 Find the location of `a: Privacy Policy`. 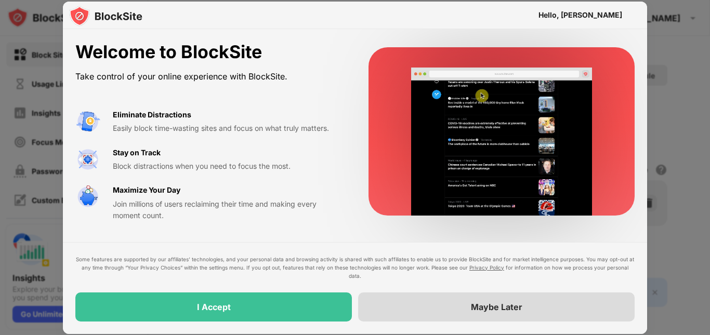

a: Privacy Policy is located at coordinates (487, 268).